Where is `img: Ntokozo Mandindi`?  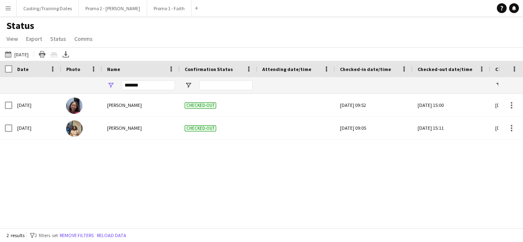
img: Ntokozo Mandindi is located at coordinates (74, 106).